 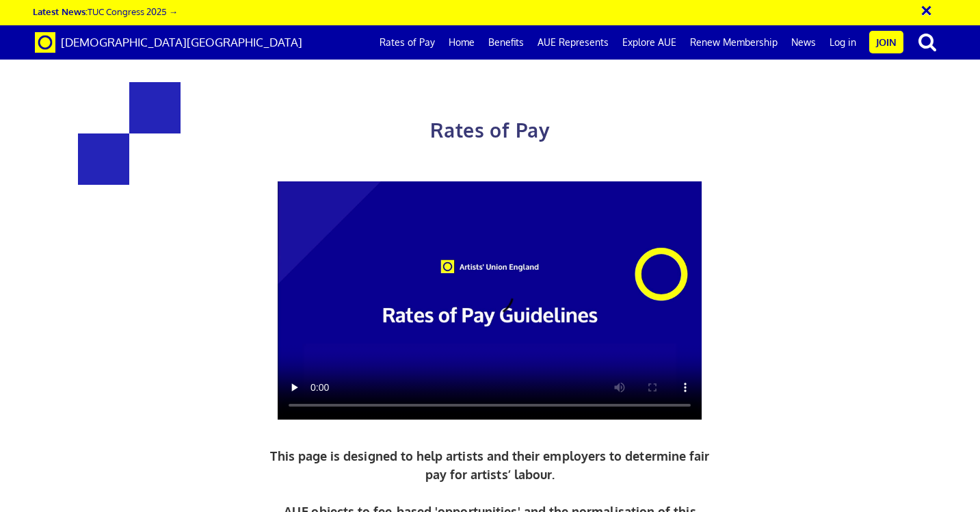 I want to click on a: Explore AUE, so click(x=649, y=43).